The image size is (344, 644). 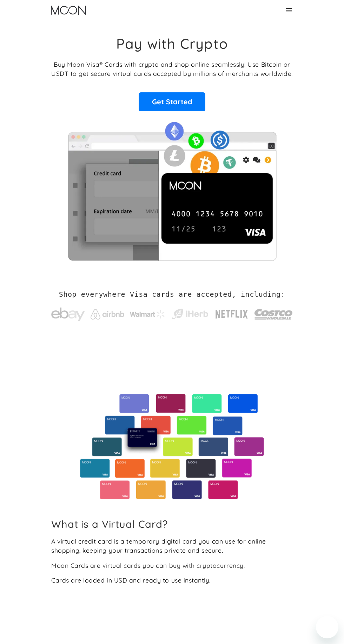 What do you see at coordinates (148, 565) in the screenshot?
I see `div: Moon Cards are virtual cards you can buy with cryptocurrency.` at bounding box center [148, 565].